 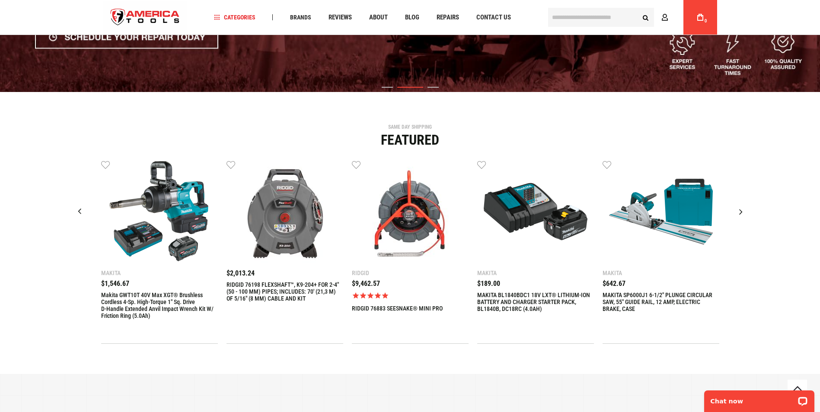 I want to click on div: SAME DAY SHIPPING, so click(x=410, y=127).